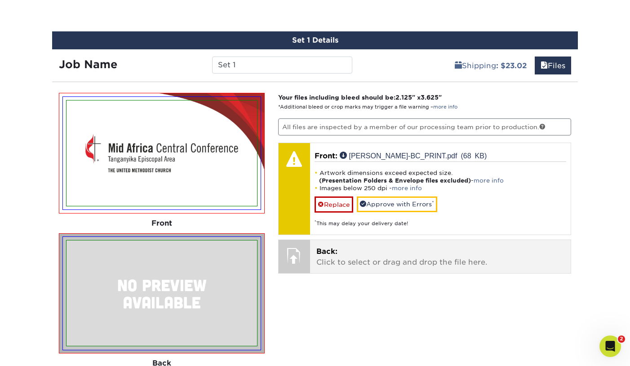 The width and height of the screenshot is (630, 366). I want to click on div: This may delay your delivery date!, so click(440, 220).